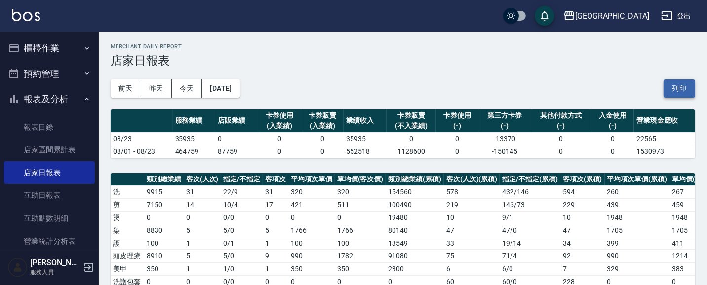 The width and height of the screenshot is (707, 285). Describe the element at coordinates (126, 88) in the screenshot. I see `button: 前天` at that location.